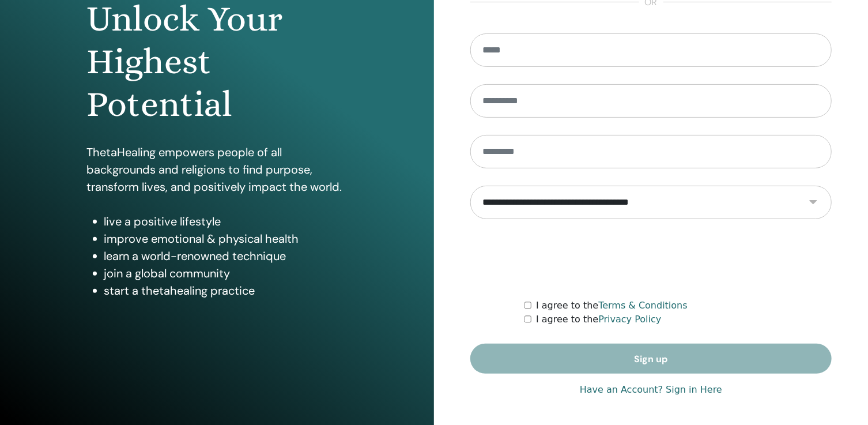  Describe the element at coordinates (643, 305) in the screenshot. I see `a: Terms & Conditions` at that location.